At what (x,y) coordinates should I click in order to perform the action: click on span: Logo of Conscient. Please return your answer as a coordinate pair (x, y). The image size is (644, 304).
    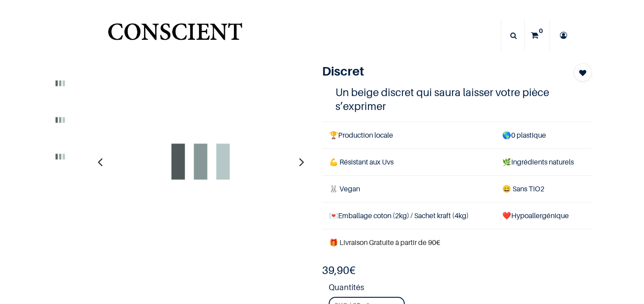
    Looking at the image, I should click on (175, 35).